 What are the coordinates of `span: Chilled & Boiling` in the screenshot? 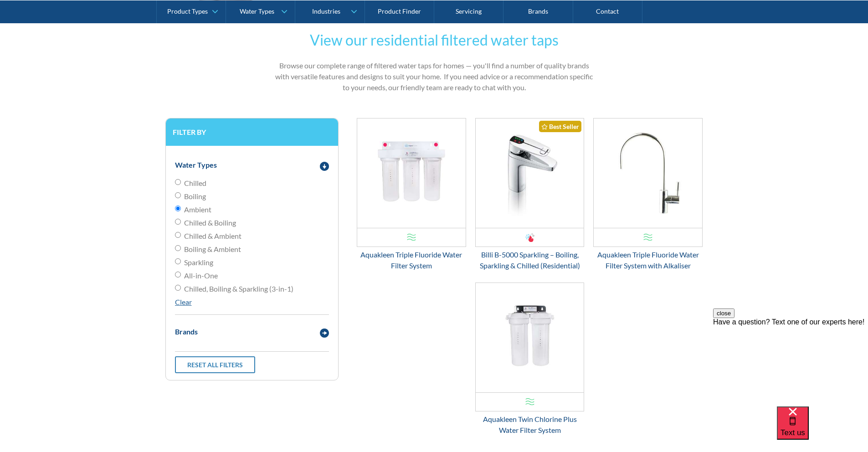 It's located at (210, 222).